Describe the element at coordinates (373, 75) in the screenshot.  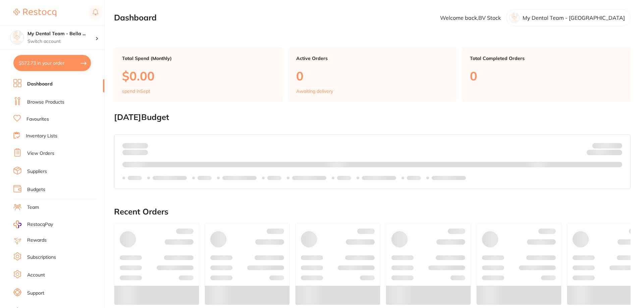
I see `a: Active Orders0Awaiting delivery` at that location.